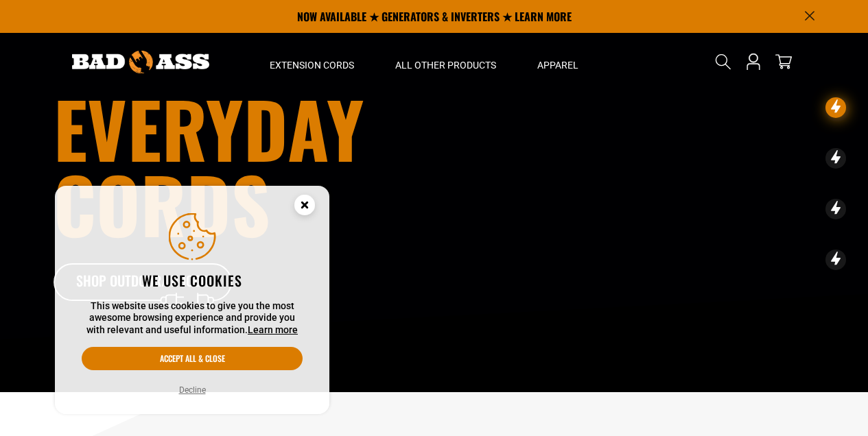 This screenshot has width=868, height=436. Describe the element at coordinates (558, 65) in the screenshot. I see `span: Apparel` at that location.